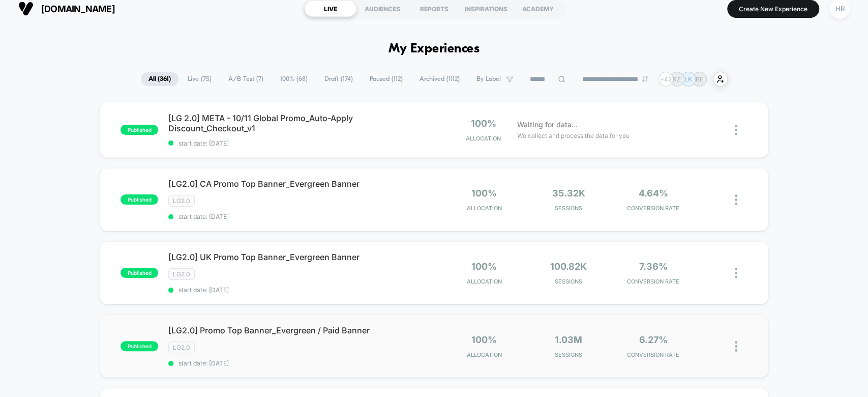 The width and height of the screenshot is (868, 397). What do you see at coordinates (301, 123) in the screenshot?
I see `span: [LG 2.0] META - 10/11 Global Promo_Auto-Apply Discount_Checkout_v1` at bounding box center [301, 123].